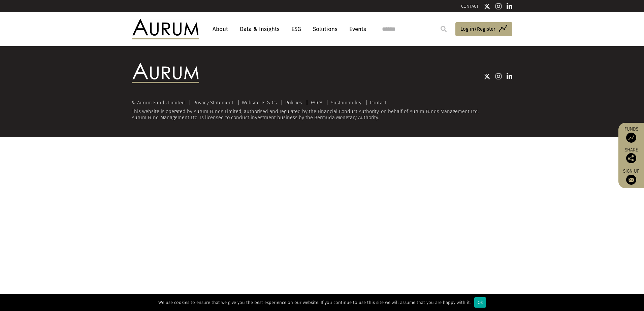 The image size is (644, 311). I want to click on a: FATCA, so click(316, 103).